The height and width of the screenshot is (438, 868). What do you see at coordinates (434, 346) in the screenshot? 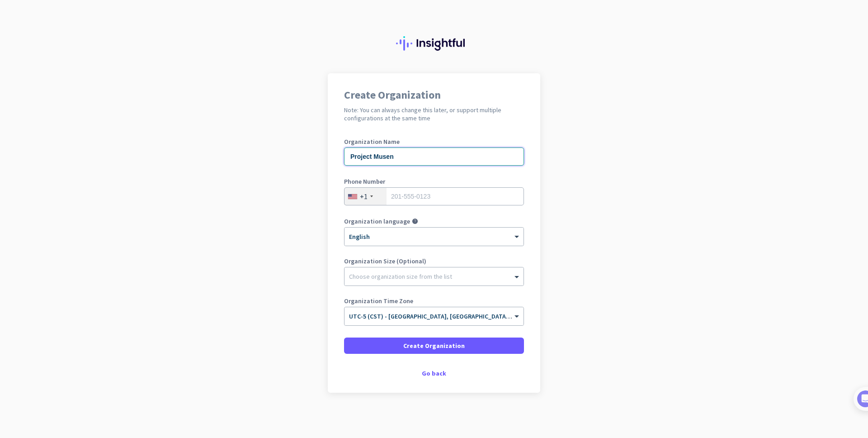
I see `button: Create Organization` at bounding box center [434, 346].